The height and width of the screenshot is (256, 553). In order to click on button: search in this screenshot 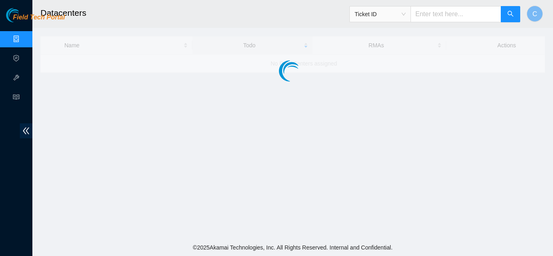, I will do `click(511, 14)`.